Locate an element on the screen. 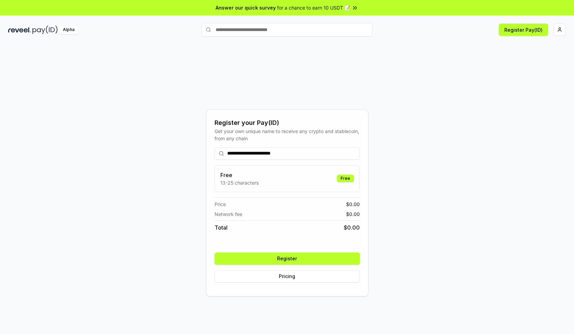 The height and width of the screenshot is (334, 574). div: Alpha is located at coordinates (69, 30).